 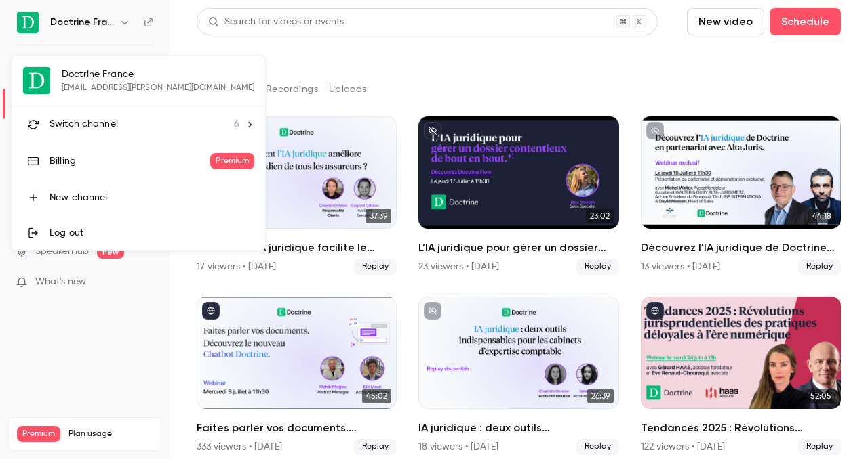 What do you see at coordinates (152, 233) in the screenshot?
I see `div: Log out` at bounding box center [152, 233].